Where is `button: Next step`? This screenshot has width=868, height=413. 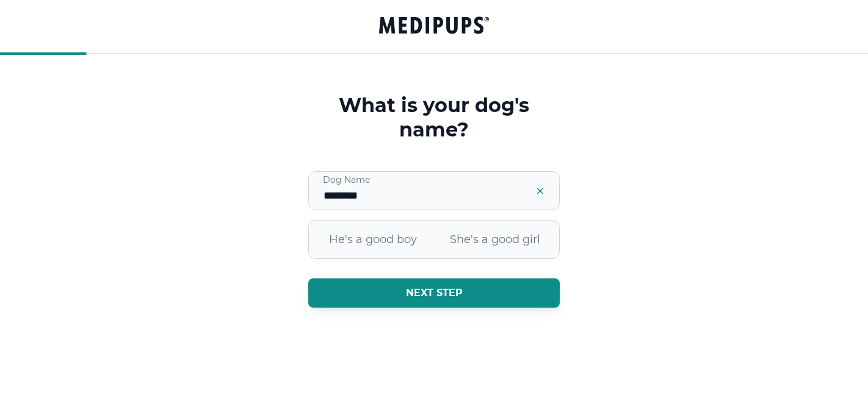
button: Next step is located at coordinates (434, 293).